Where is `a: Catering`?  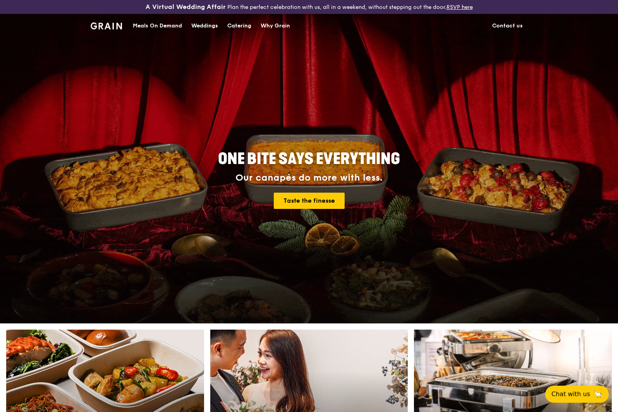 a: Catering is located at coordinates (239, 26).